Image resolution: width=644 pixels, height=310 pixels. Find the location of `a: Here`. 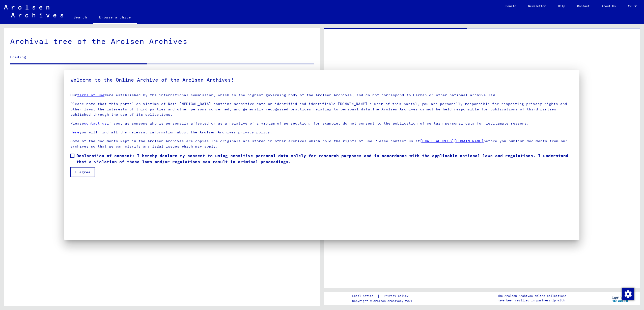

a: Here is located at coordinates (75, 132).